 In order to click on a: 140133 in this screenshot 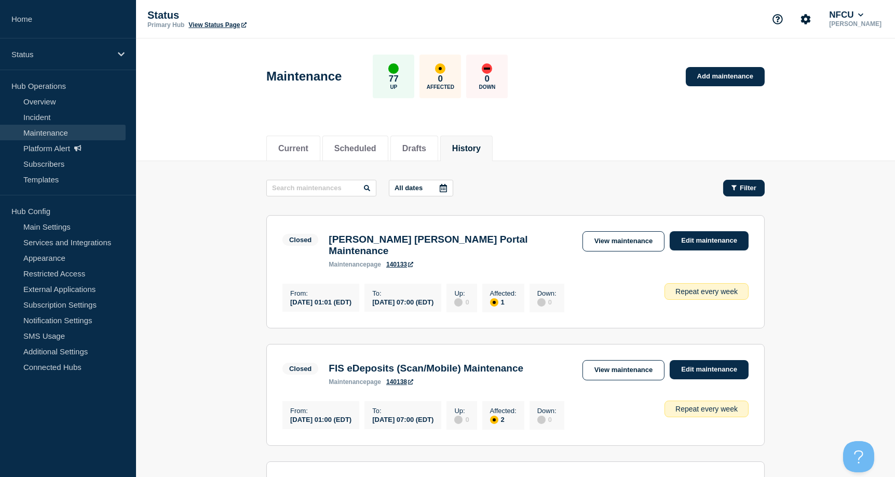, I will do `click(400, 264)`.